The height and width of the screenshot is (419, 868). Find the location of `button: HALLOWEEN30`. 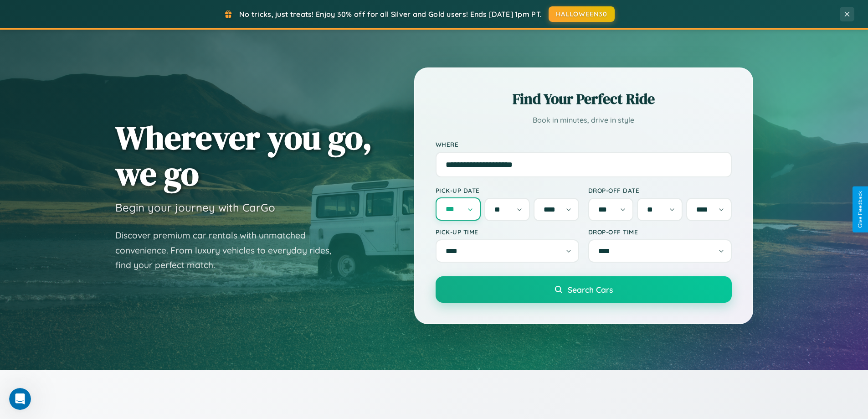

button: HALLOWEEN30 is located at coordinates (581, 14).